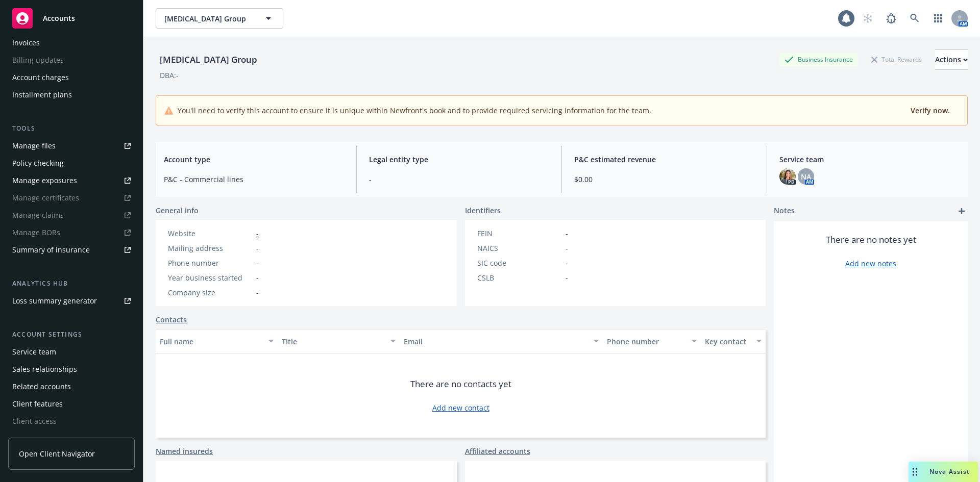 This screenshot has width=980, height=482. I want to click on div: DBA: -, so click(169, 75).